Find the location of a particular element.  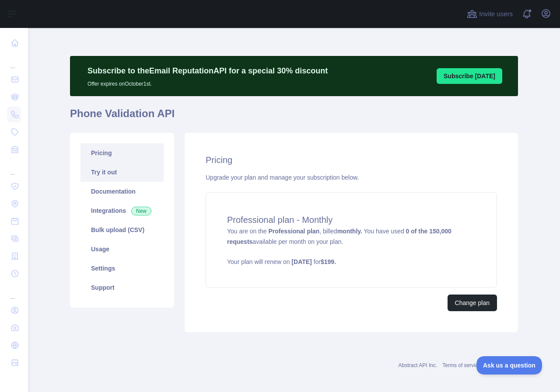

a: Integrations New is located at coordinates (122, 211).